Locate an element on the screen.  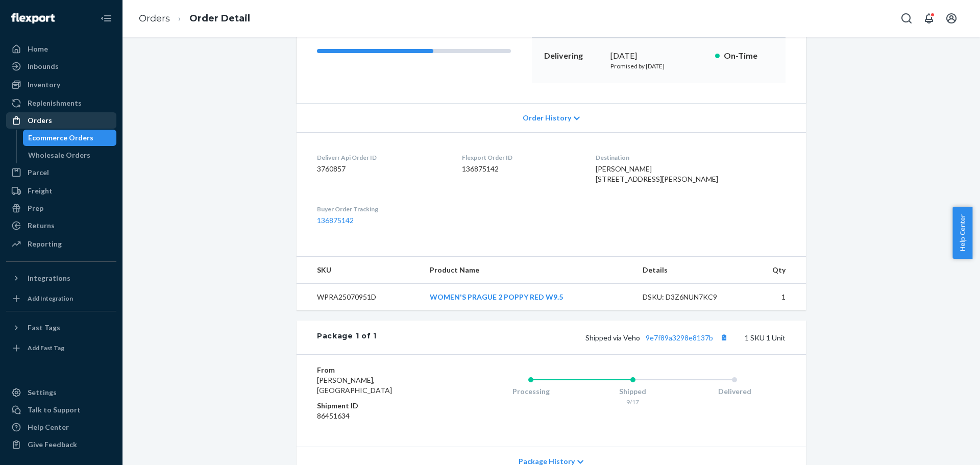
button: Help Center is located at coordinates (962, 232).